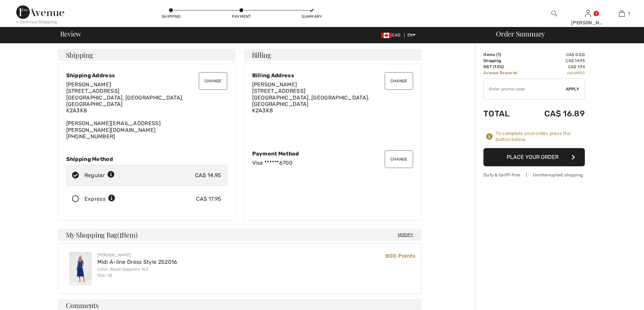 The height and width of the screenshot is (310, 644). Describe the element at coordinates (146, 159) in the screenshot. I see `div: Shipping Method` at that location.